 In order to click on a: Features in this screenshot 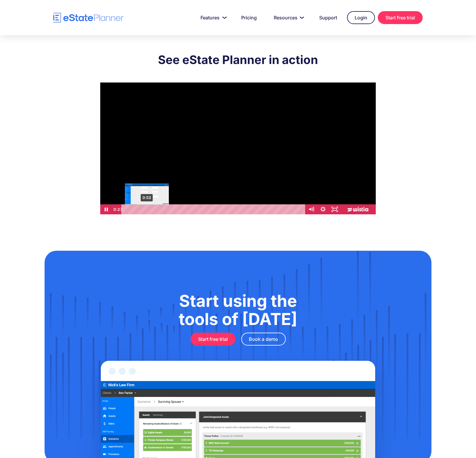, I will do `click(212, 18)`.